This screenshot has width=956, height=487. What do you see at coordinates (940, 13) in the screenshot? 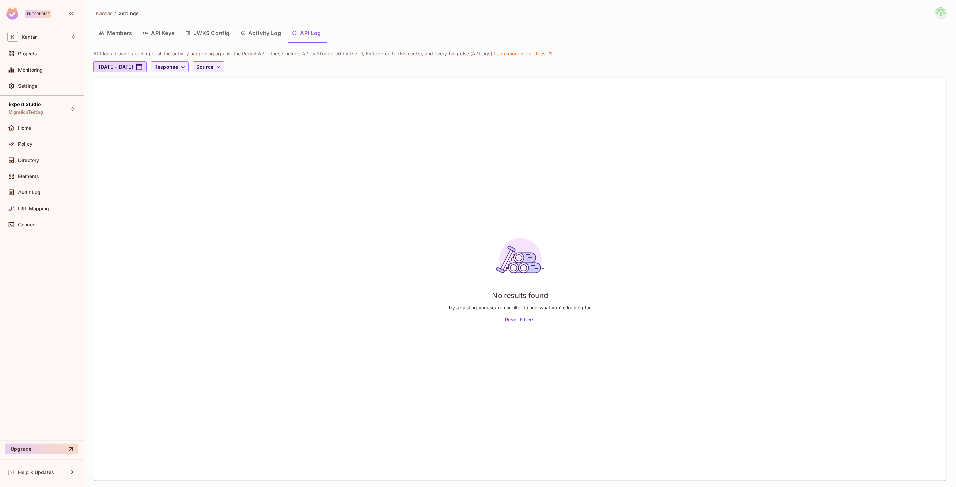
I see `img: Devesh.Kumar@Kantar.com` at bounding box center [940, 13].